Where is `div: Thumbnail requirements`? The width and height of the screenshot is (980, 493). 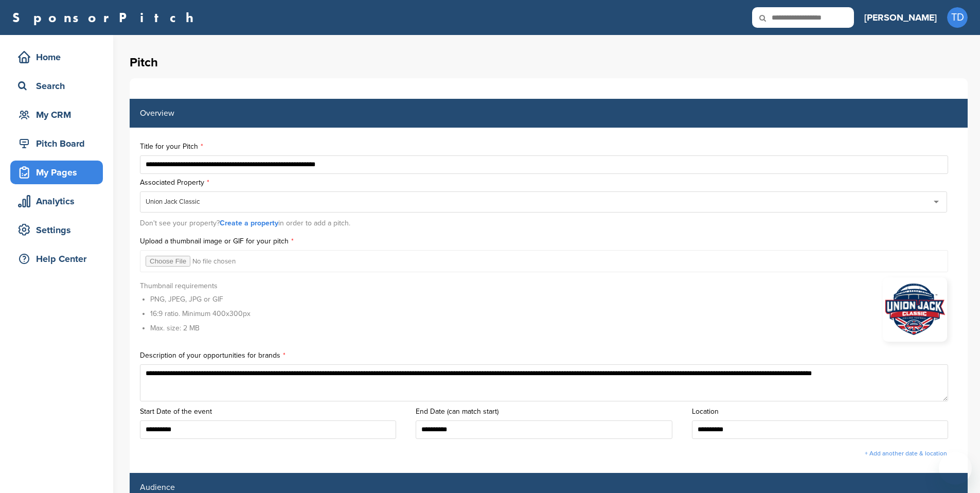
div: Thumbnail requirements is located at coordinates (195, 309).